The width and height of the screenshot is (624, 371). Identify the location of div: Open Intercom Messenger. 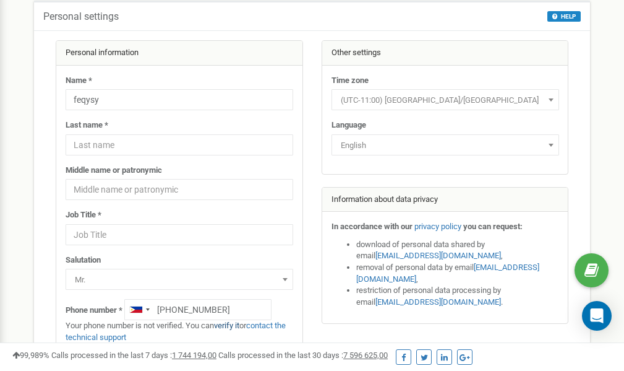
(597, 316).